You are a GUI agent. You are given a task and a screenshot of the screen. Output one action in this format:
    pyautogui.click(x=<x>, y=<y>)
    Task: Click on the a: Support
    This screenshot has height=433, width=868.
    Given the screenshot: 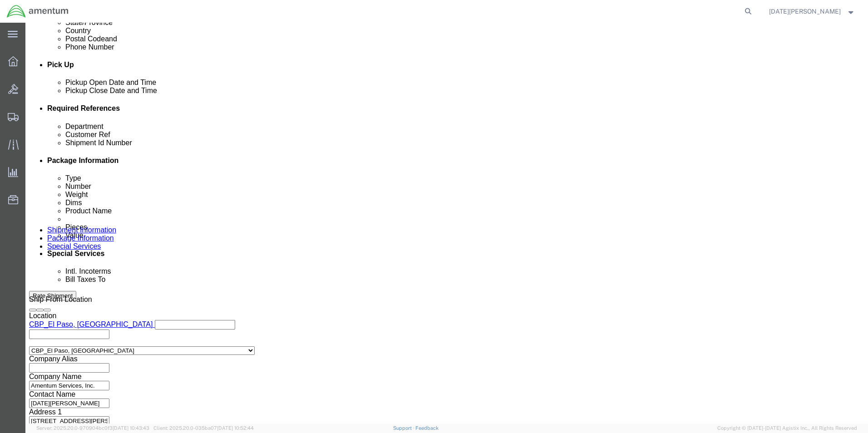 What is the action you would take?
    pyautogui.click(x=404, y=428)
    